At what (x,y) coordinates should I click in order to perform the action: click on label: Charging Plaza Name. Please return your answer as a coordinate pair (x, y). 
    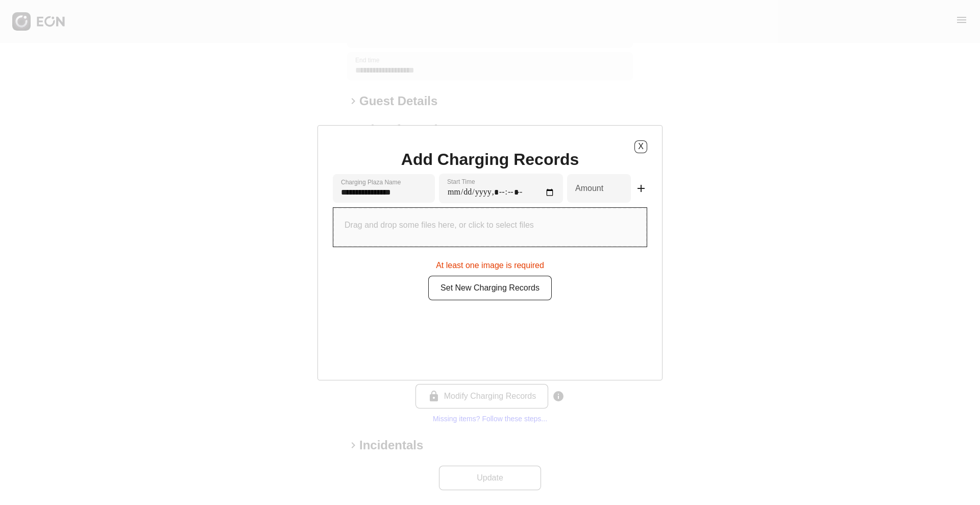
    Looking at the image, I should click on (371, 183).